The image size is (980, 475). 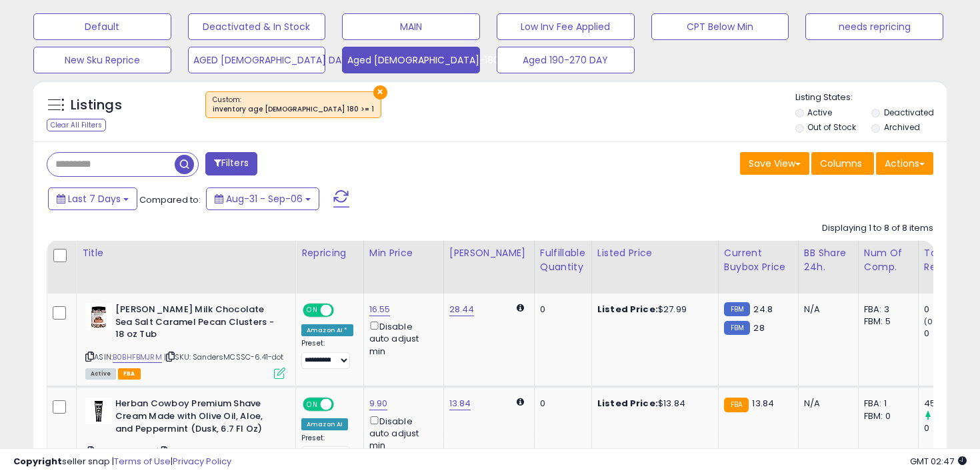 What do you see at coordinates (76, 125) in the screenshot?
I see `div: Clear All Filters` at bounding box center [76, 125].